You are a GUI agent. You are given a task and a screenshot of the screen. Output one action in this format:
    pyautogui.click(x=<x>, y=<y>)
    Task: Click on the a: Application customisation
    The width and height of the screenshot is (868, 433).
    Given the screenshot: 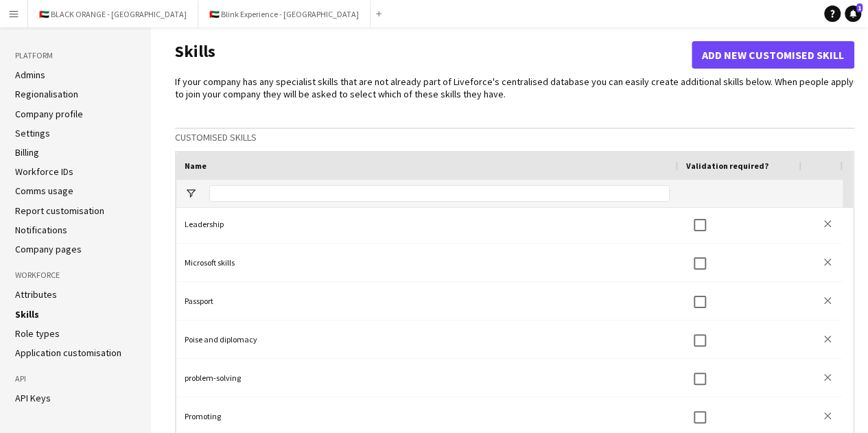 What is the action you would take?
    pyautogui.click(x=68, y=353)
    